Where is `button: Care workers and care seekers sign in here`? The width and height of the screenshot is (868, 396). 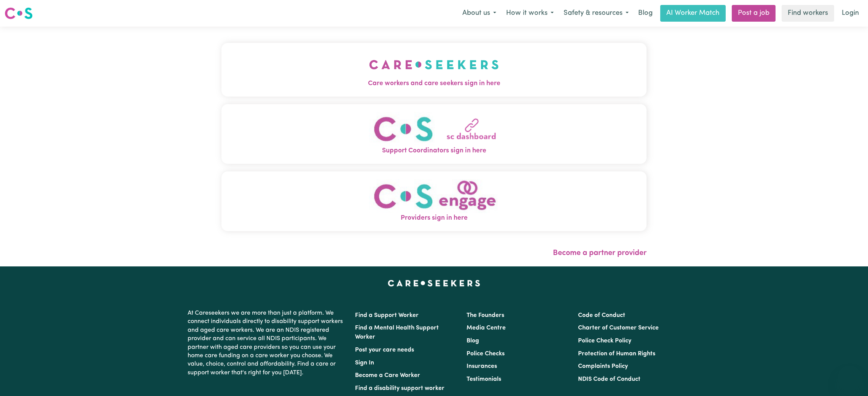 button: Care workers and care seekers sign in here is located at coordinates (434, 69).